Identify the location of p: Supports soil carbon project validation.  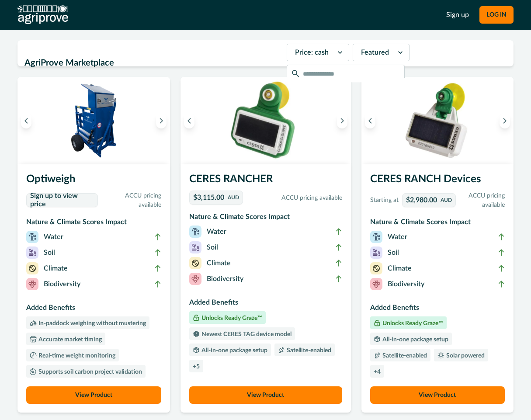
(89, 372).